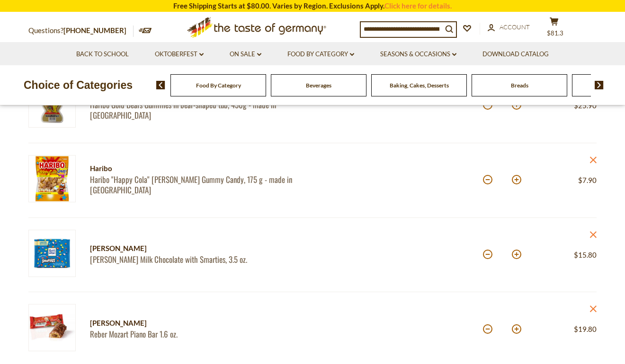 The height and width of the screenshot is (364, 625). What do you see at coordinates (193, 334) in the screenshot?
I see `a: Reber Mozart Piano Bar 1.6 oz.` at bounding box center [193, 334].